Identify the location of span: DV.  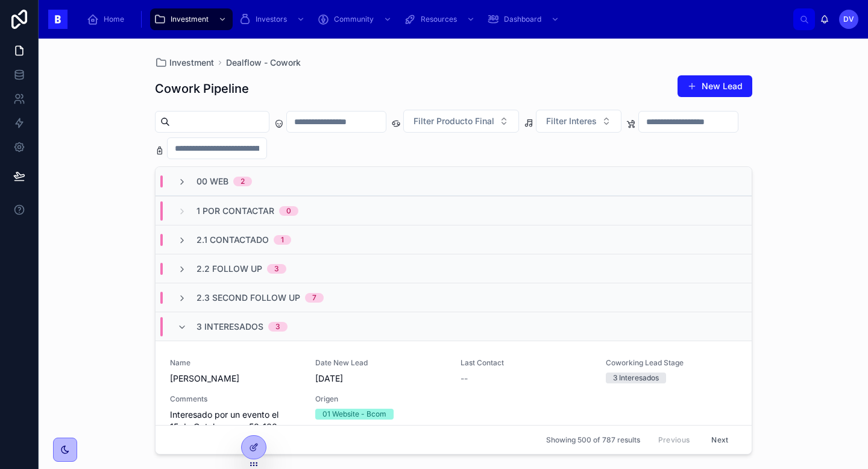
(849, 19).